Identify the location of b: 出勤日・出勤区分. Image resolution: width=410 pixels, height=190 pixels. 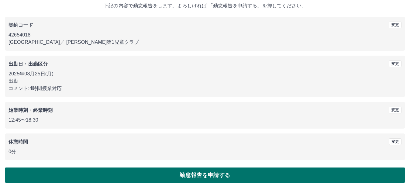
(28, 64).